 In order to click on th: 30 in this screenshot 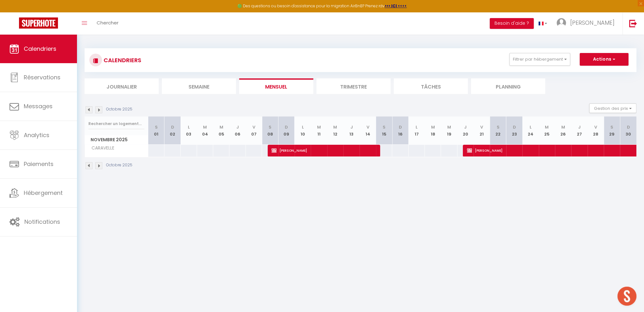, I will do `click(628, 130)`.